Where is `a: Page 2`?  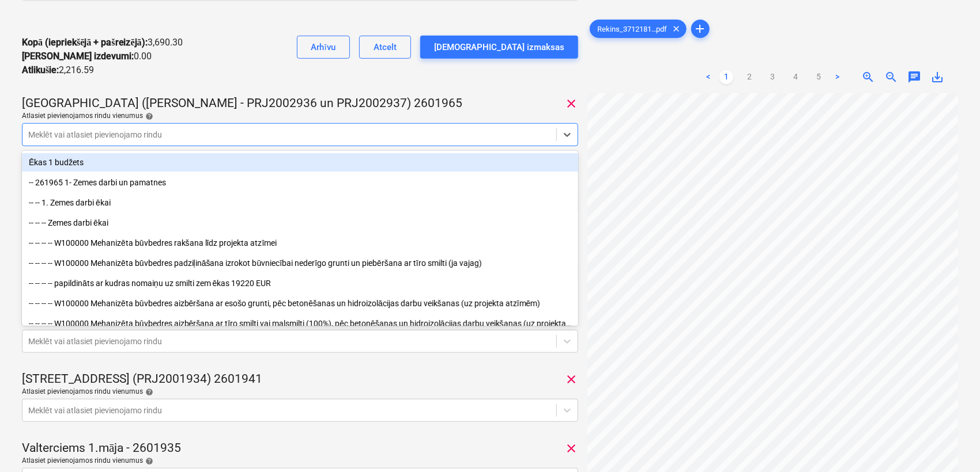 a: Page 2 is located at coordinates (749, 77).